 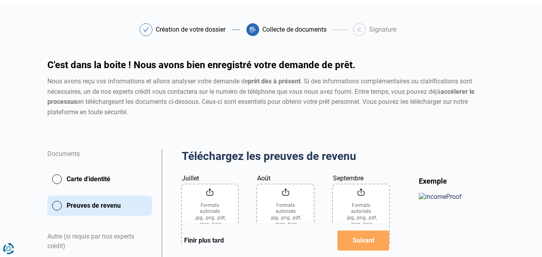 What do you see at coordinates (383, 30) in the screenshot?
I see `div: Signature` at bounding box center [383, 30].